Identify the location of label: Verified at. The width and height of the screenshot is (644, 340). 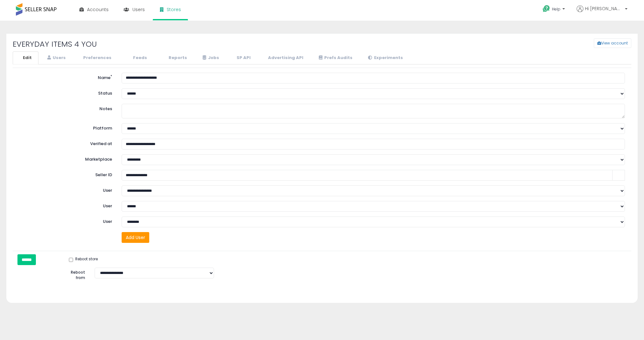
(65, 143).